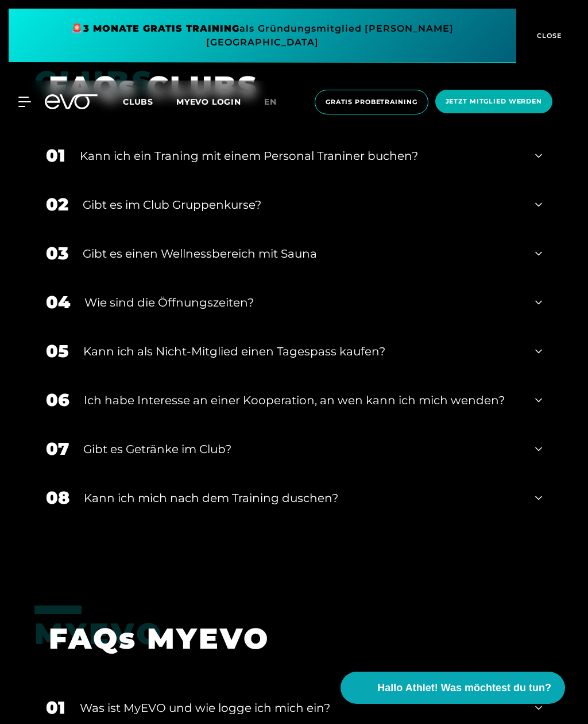 This screenshot has width=588, height=724. I want to click on div: 07, so click(57, 448).